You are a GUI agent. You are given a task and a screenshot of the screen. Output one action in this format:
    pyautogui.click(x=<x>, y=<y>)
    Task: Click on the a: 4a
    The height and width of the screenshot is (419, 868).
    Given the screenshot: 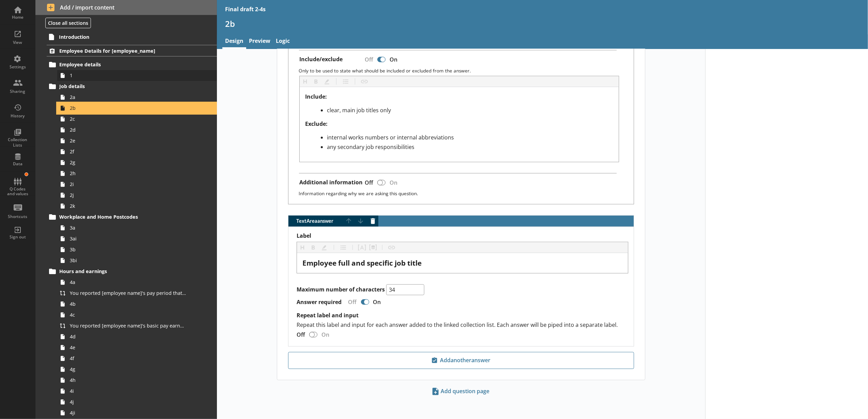 What is the action you would take?
    pyautogui.click(x=137, y=282)
    